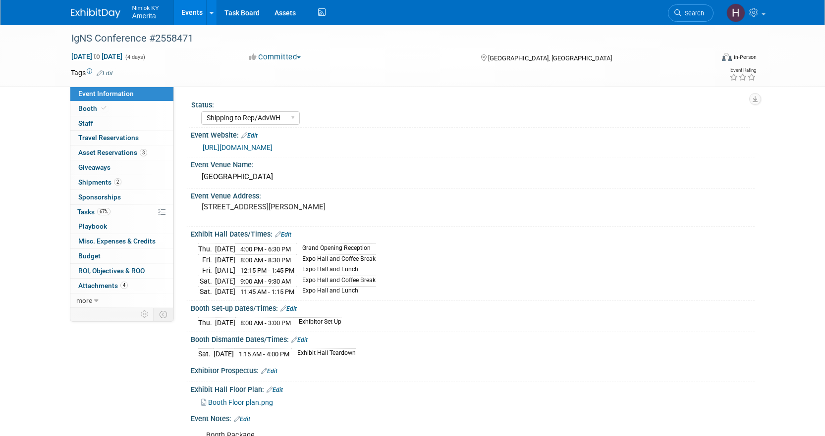  What do you see at coordinates (93, 226) in the screenshot?
I see `span: Playbook` at bounding box center [93, 226].